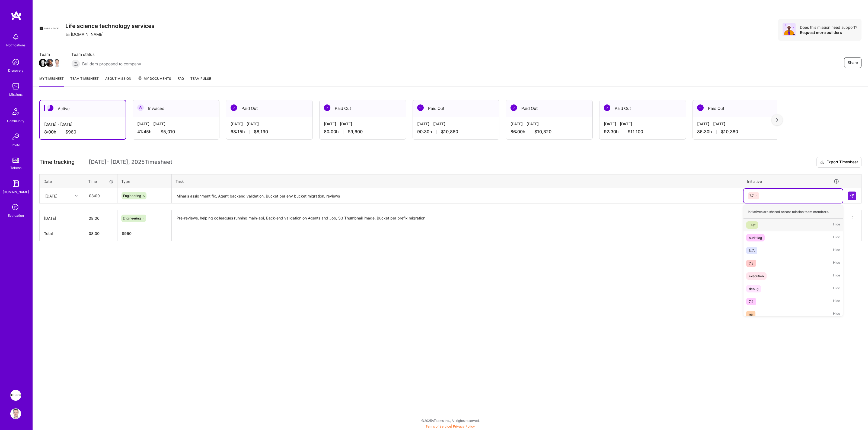 This screenshot has width=868, height=430. Describe the element at coordinates (261, 131) in the screenshot. I see `span: $8,190` at that location.